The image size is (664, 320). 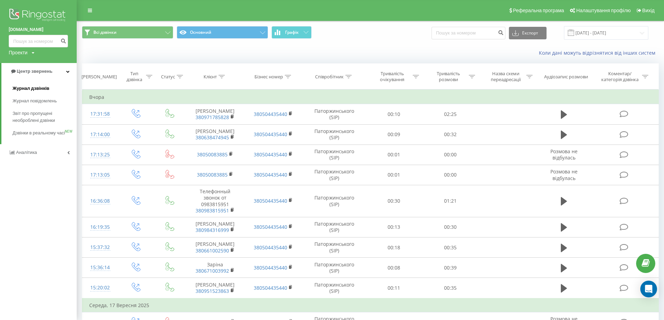 I want to click on div: 15:36:14, so click(x=100, y=268).